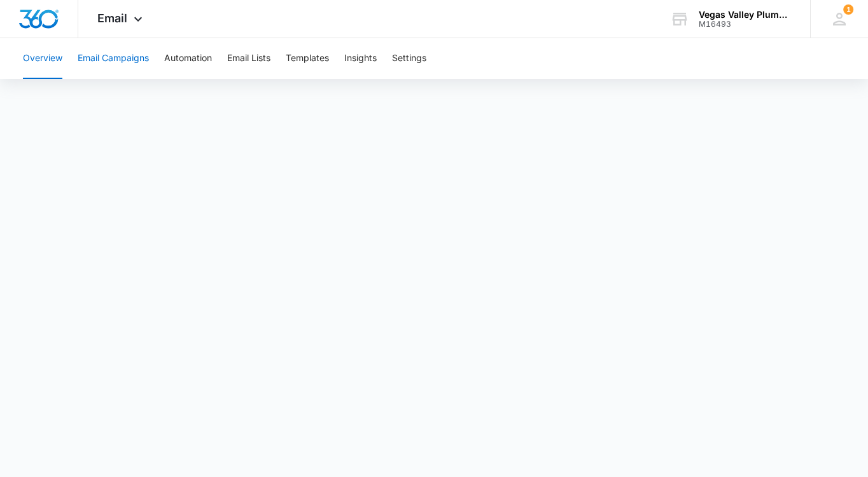 The width and height of the screenshot is (868, 477). I want to click on button: Email Campaigns, so click(113, 59).